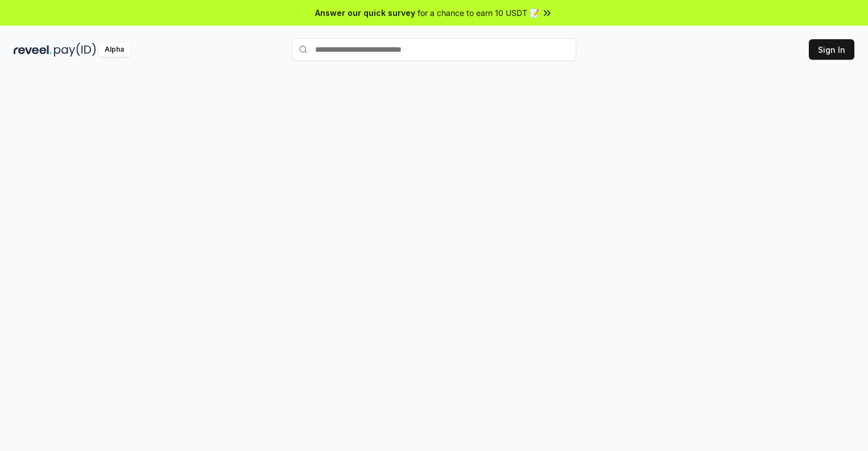 The height and width of the screenshot is (451, 868). Describe the element at coordinates (832, 50) in the screenshot. I see `button: Sign In` at that location.